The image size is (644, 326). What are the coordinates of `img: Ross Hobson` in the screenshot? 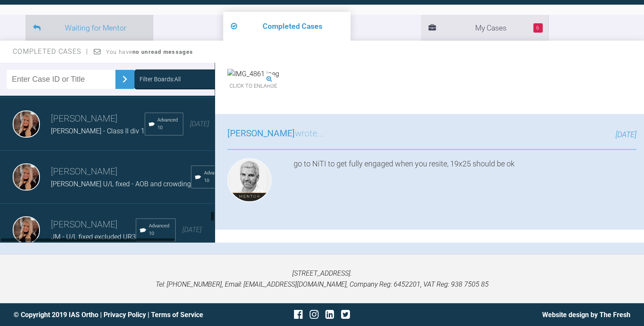 It's located at (250, 180).